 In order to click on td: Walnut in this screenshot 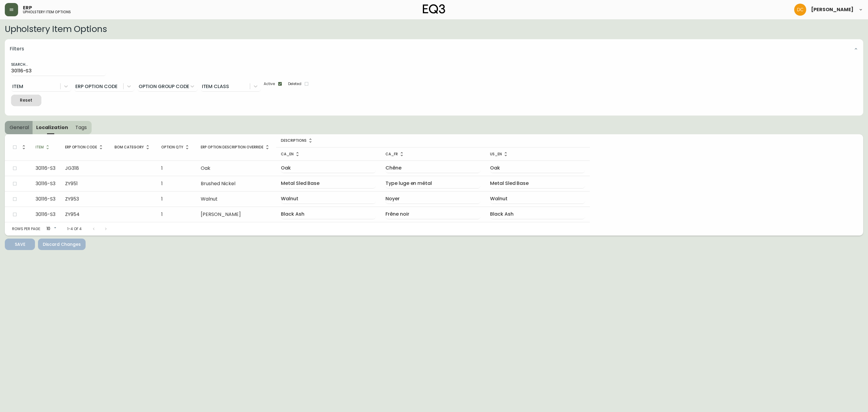, I will do `click(236, 199)`.